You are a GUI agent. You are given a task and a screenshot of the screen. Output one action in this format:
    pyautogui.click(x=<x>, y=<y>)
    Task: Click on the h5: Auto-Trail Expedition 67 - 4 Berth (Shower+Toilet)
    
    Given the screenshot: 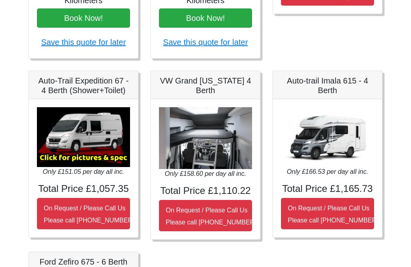 What is the action you would take?
    pyautogui.click(x=84, y=86)
    